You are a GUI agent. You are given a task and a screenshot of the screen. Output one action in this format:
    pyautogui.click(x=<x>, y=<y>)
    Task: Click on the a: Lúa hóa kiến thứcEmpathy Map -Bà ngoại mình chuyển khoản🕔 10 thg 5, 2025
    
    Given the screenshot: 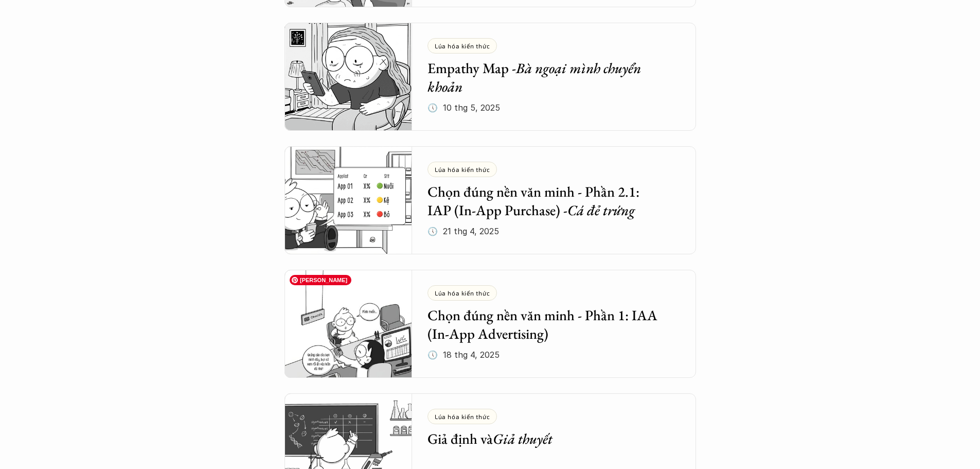 What is the action you would take?
    pyautogui.click(x=491, y=77)
    